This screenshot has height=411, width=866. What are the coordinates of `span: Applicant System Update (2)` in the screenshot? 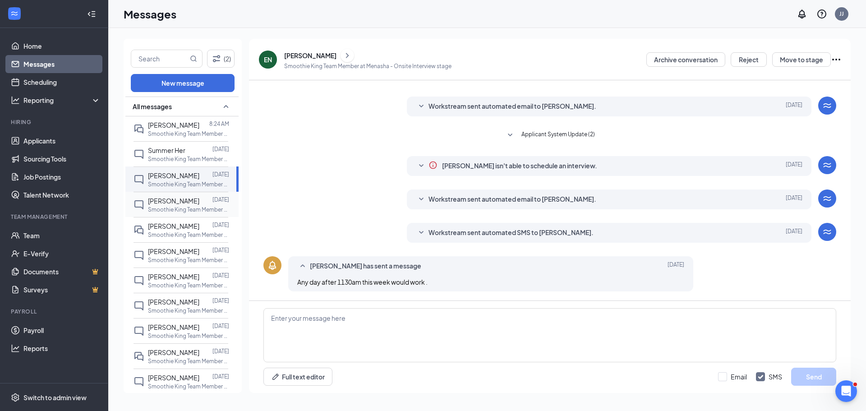 It's located at (558, 135).